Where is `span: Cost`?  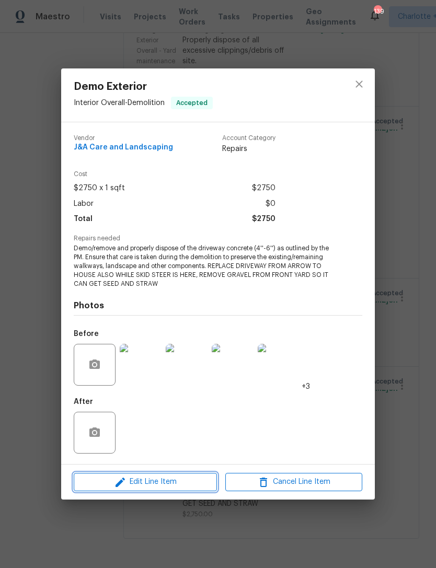
span: Cost is located at coordinates (175, 174).